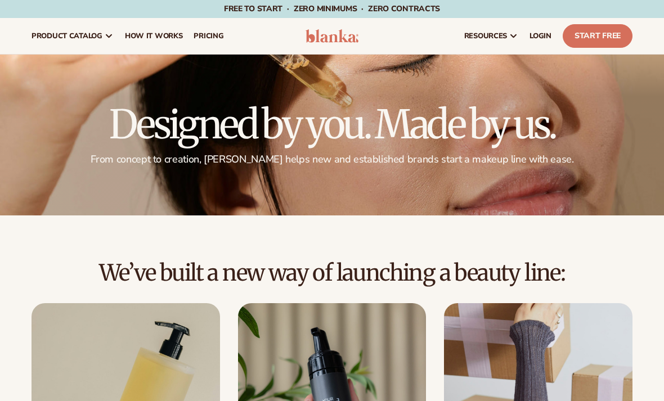 The width and height of the screenshot is (664, 401). I want to click on span: resources, so click(485, 36).